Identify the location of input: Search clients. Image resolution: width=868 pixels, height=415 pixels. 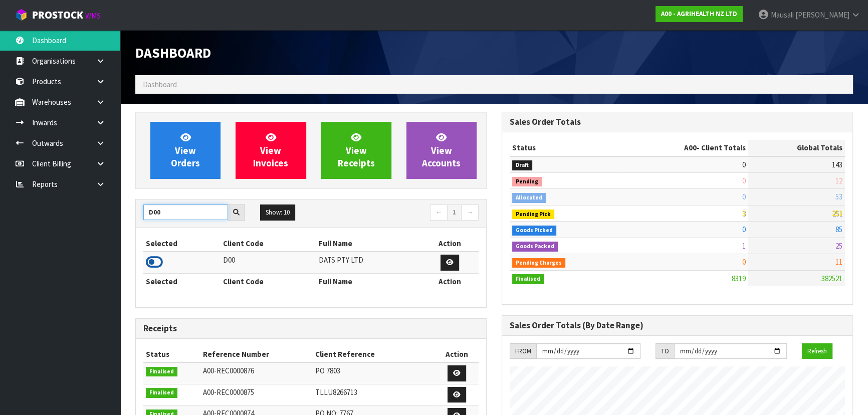
(186, 212).